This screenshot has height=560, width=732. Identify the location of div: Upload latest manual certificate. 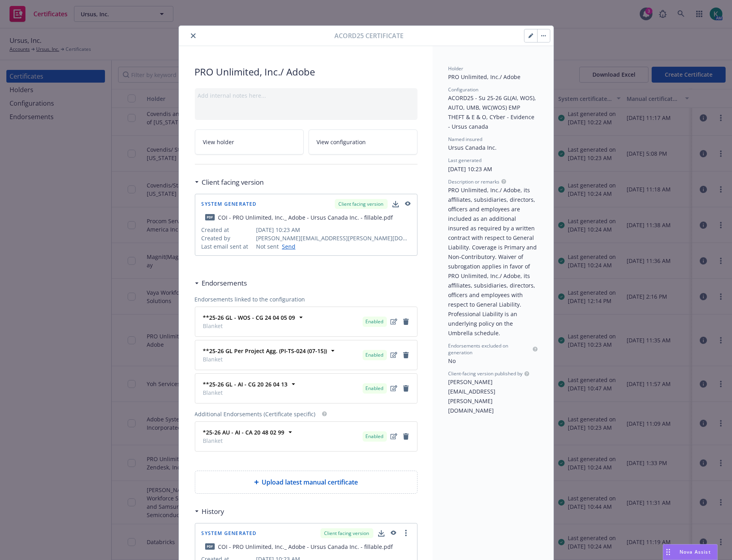
(306, 483).